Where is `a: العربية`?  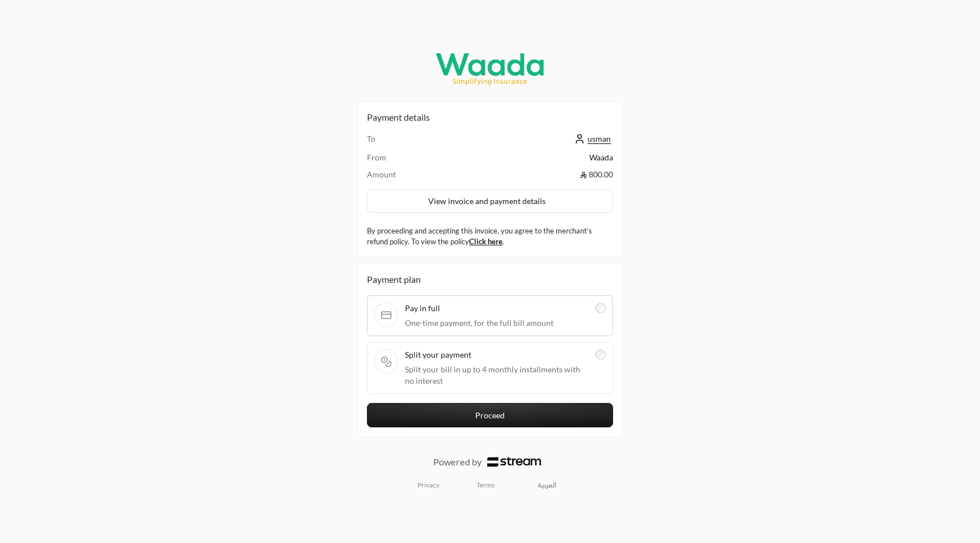
a: العربية is located at coordinates (546, 485).